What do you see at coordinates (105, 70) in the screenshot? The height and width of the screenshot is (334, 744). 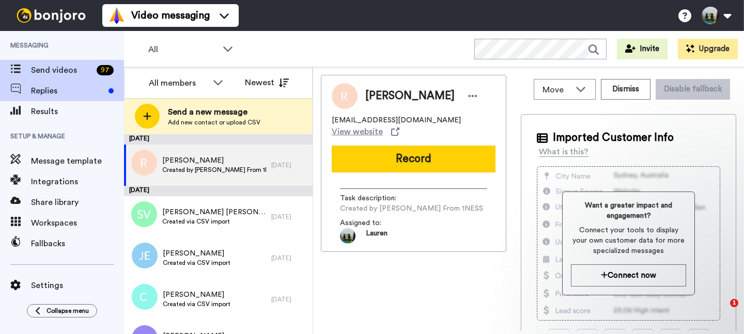 I see `div: 97` at bounding box center [105, 70].